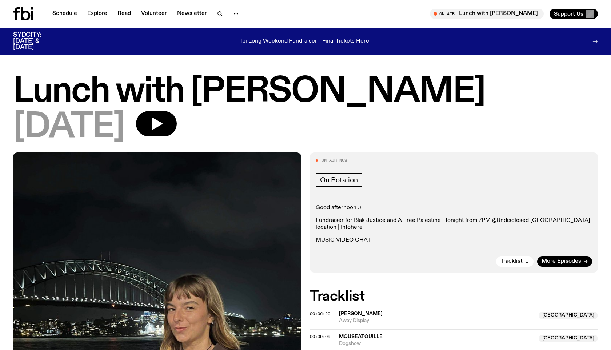 Image resolution: width=611 pixels, height=350 pixels. I want to click on span: 00:06:20, so click(320, 314).